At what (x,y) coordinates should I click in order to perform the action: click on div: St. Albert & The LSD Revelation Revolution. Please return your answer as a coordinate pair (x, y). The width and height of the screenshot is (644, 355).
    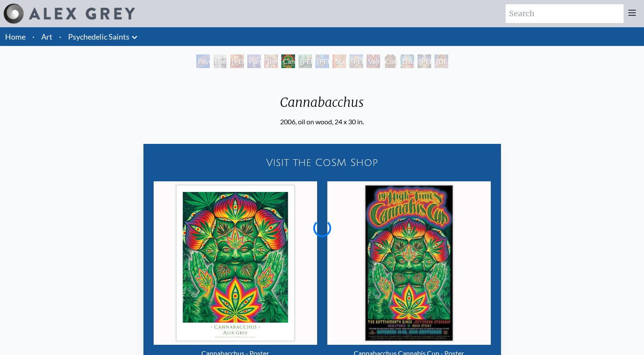
    Looking at the image, I should click on (339, 61).